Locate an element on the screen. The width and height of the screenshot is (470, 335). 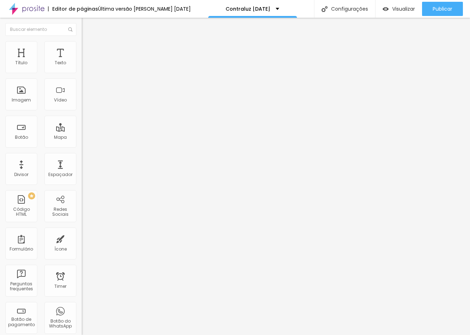
div: Editor de páginas is located at coordinates (73, 9).